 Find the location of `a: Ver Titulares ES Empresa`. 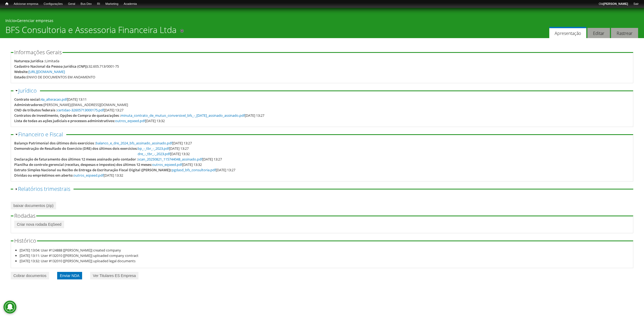

a: Ver Titulares ES Empresa is located at coordinates (115, 275).